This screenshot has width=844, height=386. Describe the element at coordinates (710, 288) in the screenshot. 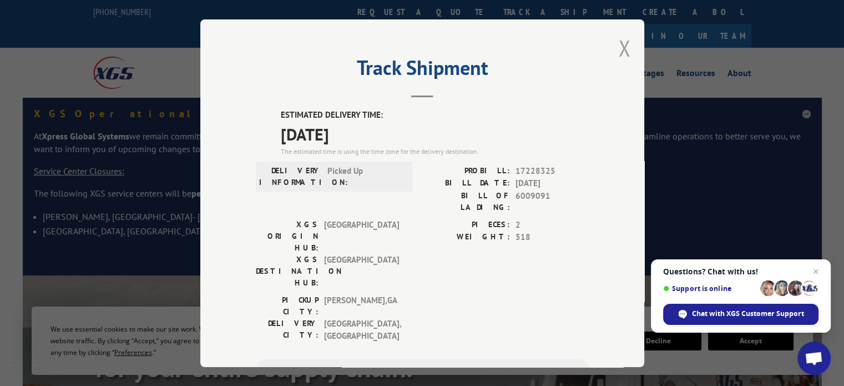

I see `span: Support is online` at that location.